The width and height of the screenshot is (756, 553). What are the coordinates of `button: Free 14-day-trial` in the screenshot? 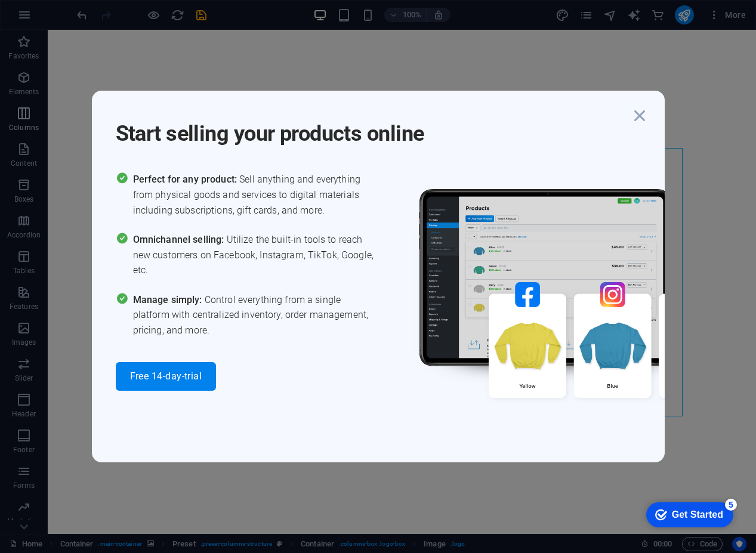 It's located at (166, 376).